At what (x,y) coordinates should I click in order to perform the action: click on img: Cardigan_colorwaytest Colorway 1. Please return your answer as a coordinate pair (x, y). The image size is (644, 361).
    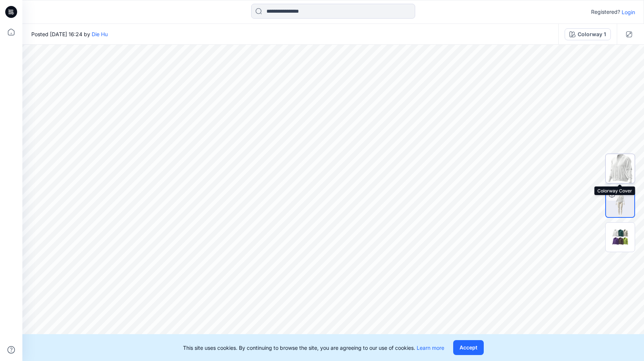
    Looking at the image, I should click on (621, 203).